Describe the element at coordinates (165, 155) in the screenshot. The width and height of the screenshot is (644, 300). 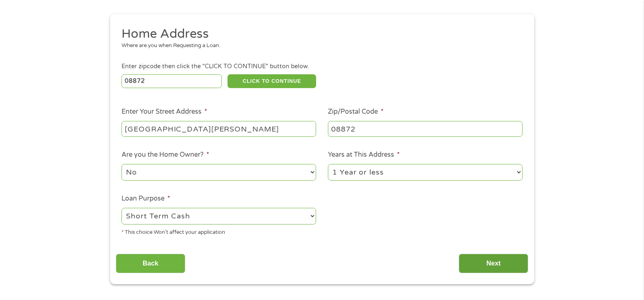
I see `label: Are you the Home Owner?` at that location.